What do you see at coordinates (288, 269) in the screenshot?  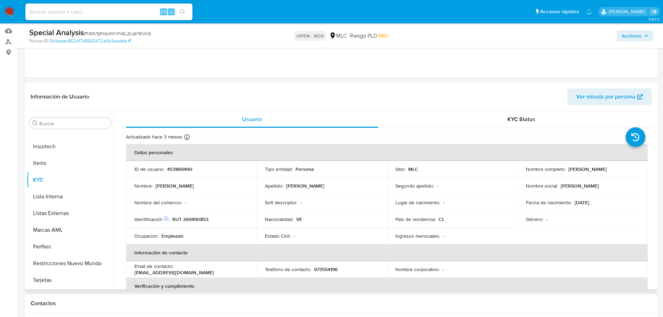 I see `p: Teléfono de contacto :` at bounding box center [288, 269].